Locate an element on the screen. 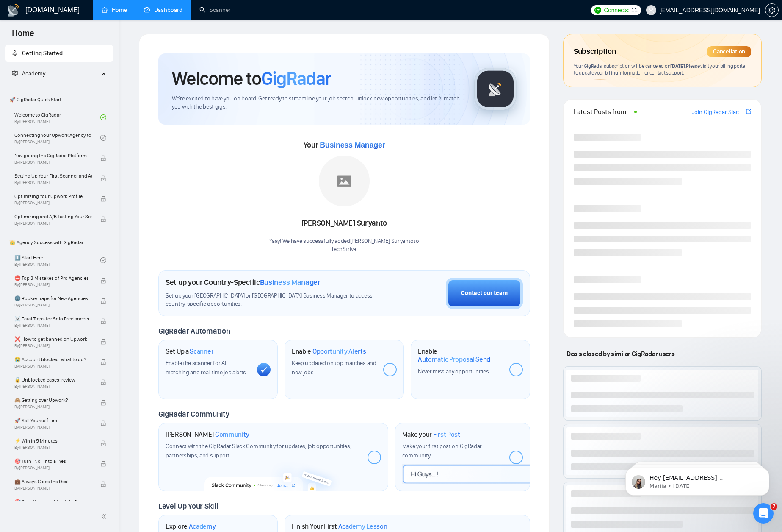 The image size is (782, 532). span: 7 is located at coordinates (774, 507).